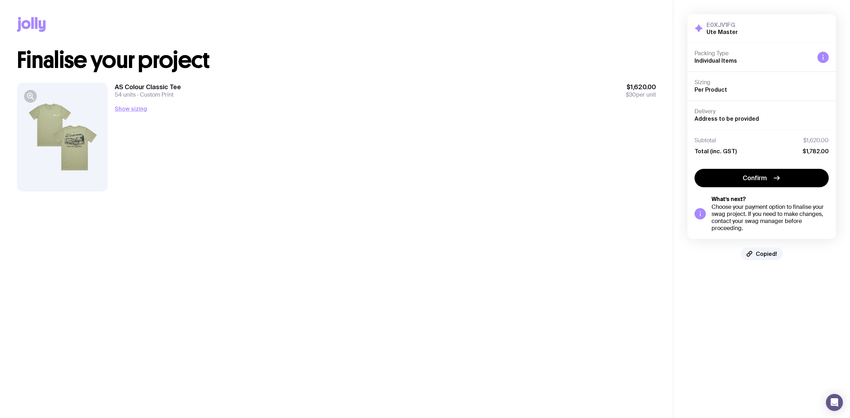 The height and width of the screenshot is (418, 850). Describe the element at coordinates (631, 95) in the screenshot. I see `span: $30` at that location.